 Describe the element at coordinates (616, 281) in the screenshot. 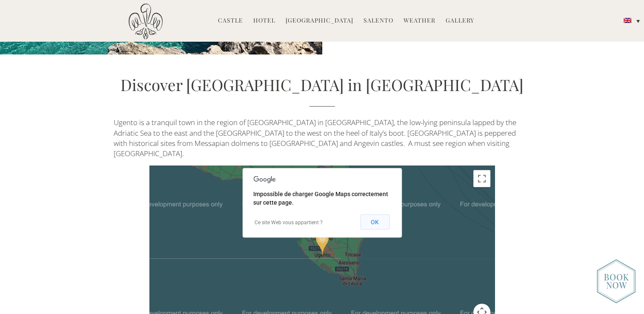

I see `img: new-booknow.png` at that location.